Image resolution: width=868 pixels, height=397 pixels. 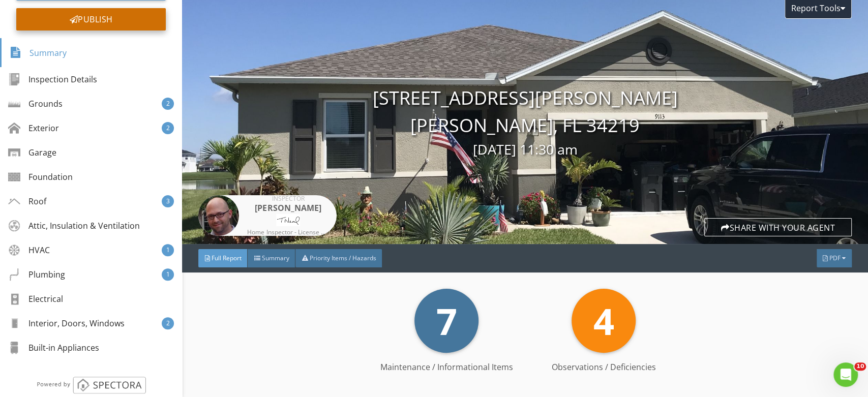 I want to click on span: 7, so click(x=446, y=321).